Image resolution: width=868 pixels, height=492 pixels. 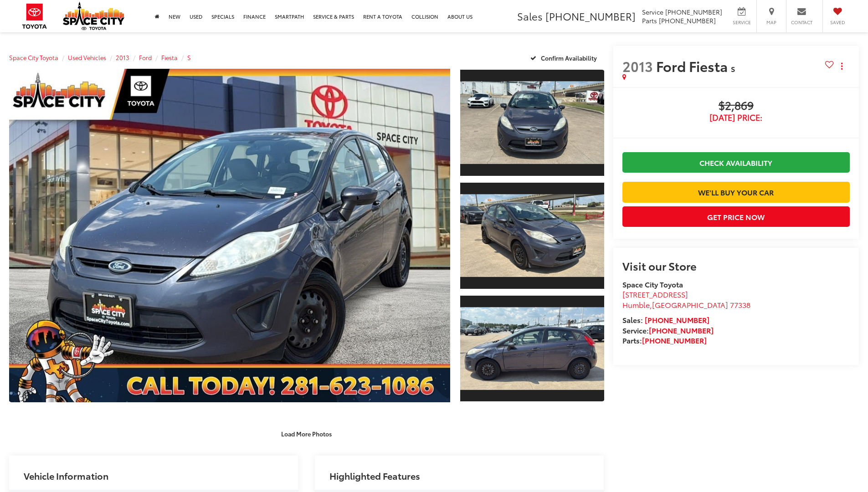 I want to click on span: Confirm Availability, so click(x=569, y=58).